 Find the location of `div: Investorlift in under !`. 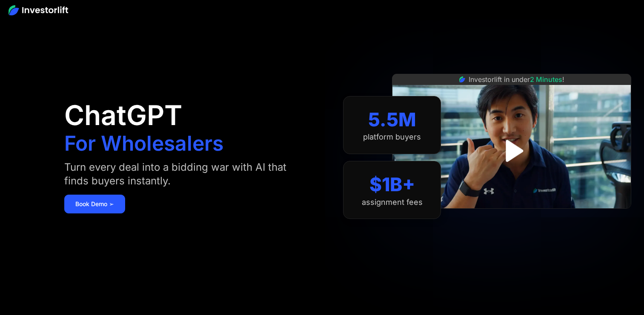

div: Investorlift in under ! is located at coordinates (516, 79).